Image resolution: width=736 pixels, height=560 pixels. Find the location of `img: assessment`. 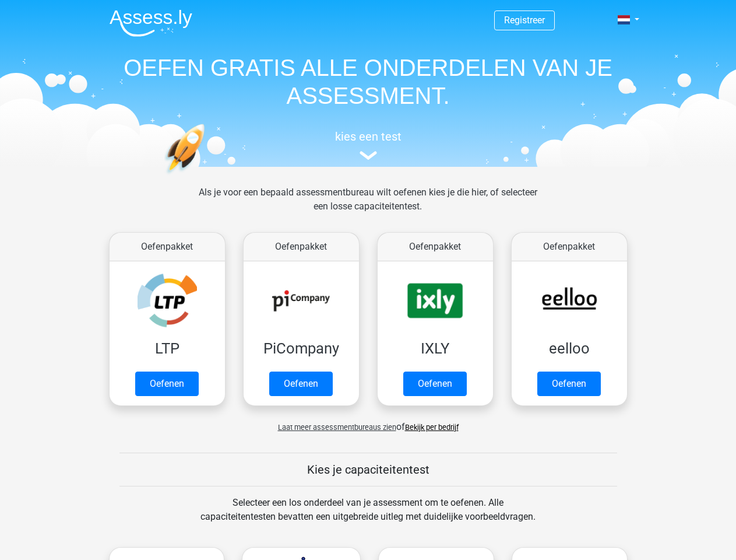

img: assessment is located at coordinates (368, 155).